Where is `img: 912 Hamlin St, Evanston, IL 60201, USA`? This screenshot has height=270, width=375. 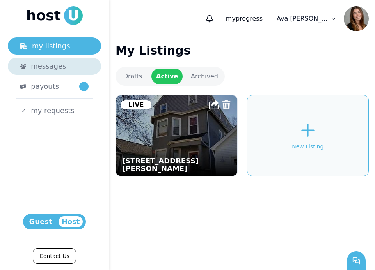
img: 912 Hamlin St, Evanston, IL 60201, USA is located at coordinates (176, 136).